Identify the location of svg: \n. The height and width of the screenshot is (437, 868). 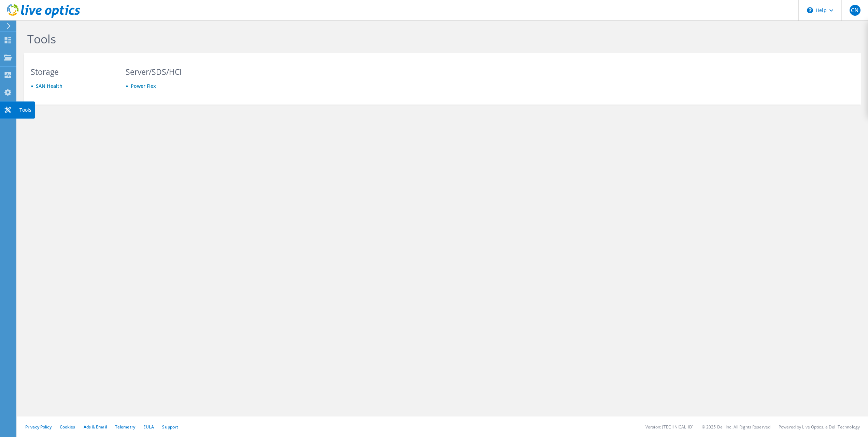
(810, 10).